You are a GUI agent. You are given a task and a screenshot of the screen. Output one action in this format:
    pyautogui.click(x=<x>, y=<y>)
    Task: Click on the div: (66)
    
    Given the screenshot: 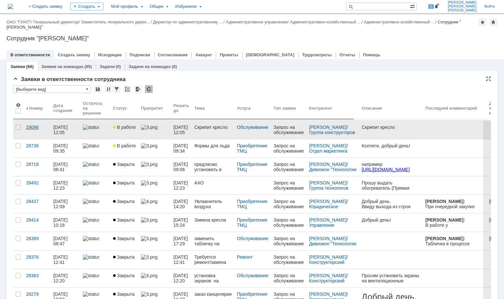 What is the action you would take?
    pyautogui.click(x=30, y=66)
    